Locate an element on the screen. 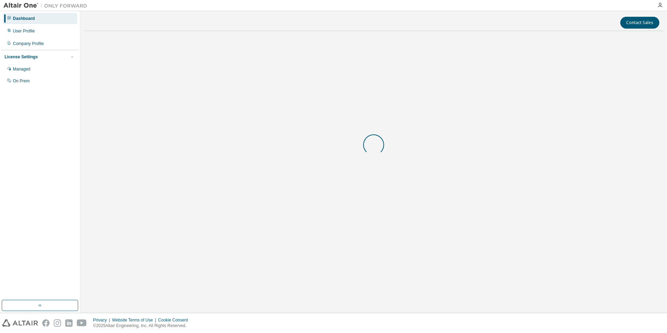  p: © 2025 Altair Engineering, Inc. All Rights Reserved. is located at coordinates (143, 325).